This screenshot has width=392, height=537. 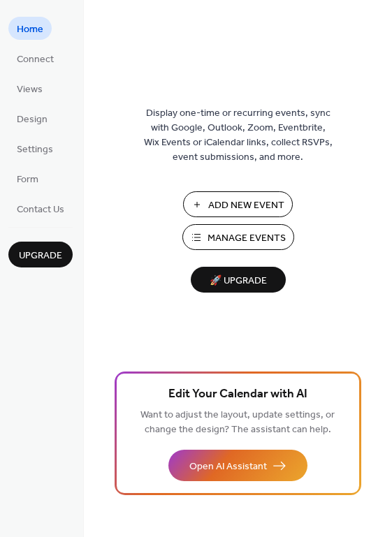 I want to click on a: Views, so click(x=30, y=88).